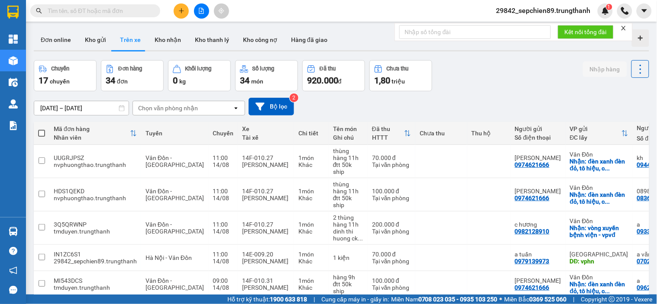  Describe the element at coordinates (263, 69) in the screenshot. I see `div: Số lượng` at that location.